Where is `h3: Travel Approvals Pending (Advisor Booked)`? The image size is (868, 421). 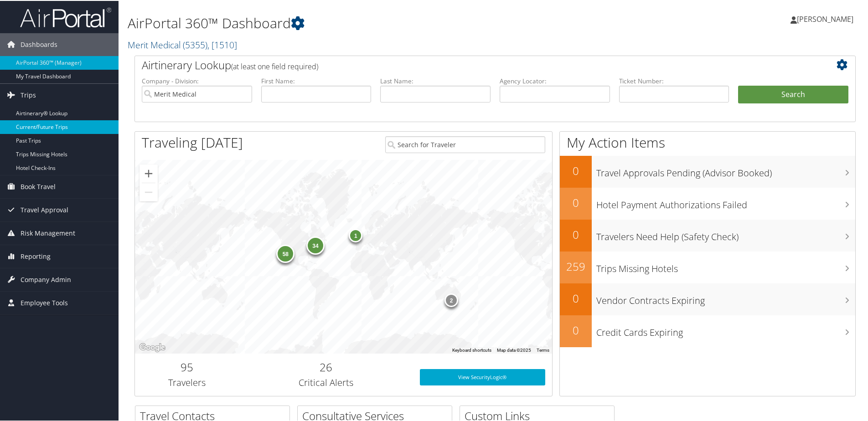
h3: Travel Approvals Pending (Advisor Booked) is located at coordinates (726, 170).